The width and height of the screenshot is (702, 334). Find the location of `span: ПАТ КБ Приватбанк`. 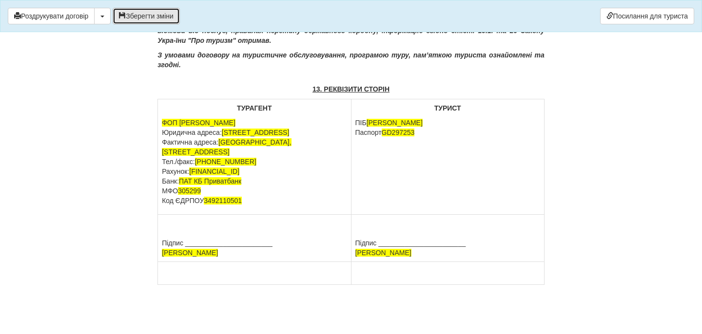

span: ПАТ КБ Приватбанк is located at coordinates (210, 181).